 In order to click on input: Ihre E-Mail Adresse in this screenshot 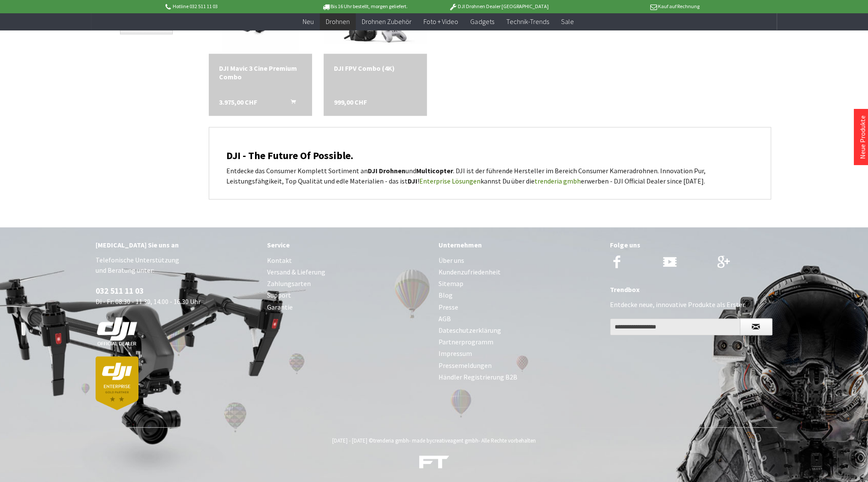, I will do `click(675, 326)`.